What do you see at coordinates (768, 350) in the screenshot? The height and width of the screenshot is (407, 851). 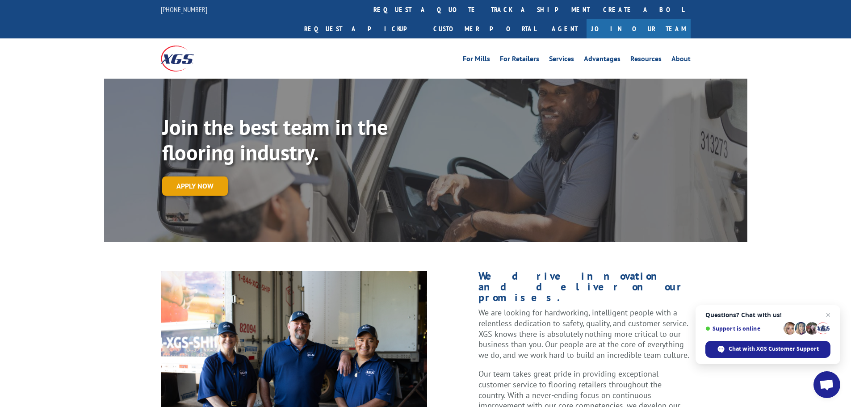 I see `div: Chat with XGS Customer Support` at bounding box center [768, 350].